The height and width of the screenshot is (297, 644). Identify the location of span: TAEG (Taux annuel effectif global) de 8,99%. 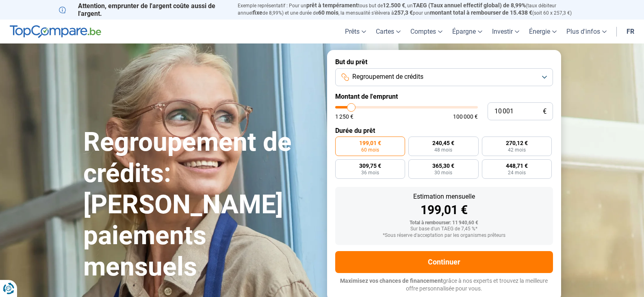
(470, 5).